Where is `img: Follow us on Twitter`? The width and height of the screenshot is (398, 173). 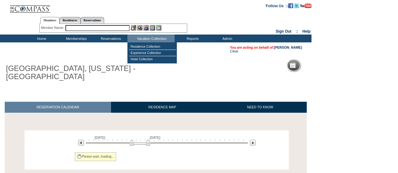
img: Follow us on Twitter is located at coordinates (297, 6).